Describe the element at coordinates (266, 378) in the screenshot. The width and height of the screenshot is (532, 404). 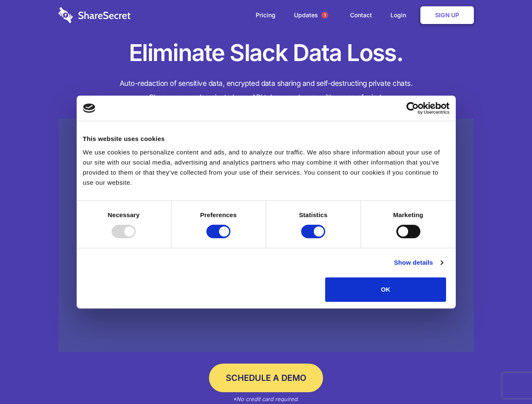
I see `a: Schedule a Demo` at that location.